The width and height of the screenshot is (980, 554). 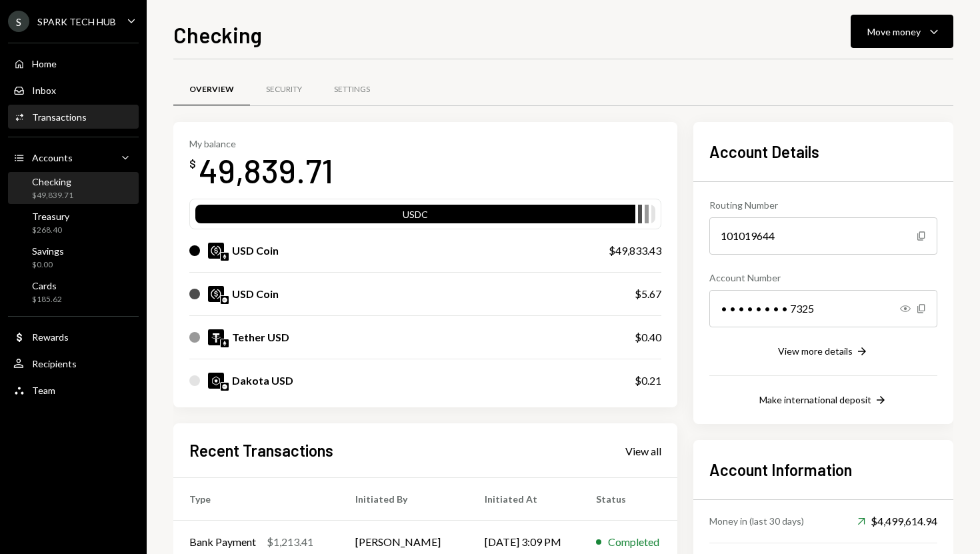 What do you see at coordinates (223, 542) in the screenshot?
I see `div: Bank Payment` at bounding box center [223, 542].